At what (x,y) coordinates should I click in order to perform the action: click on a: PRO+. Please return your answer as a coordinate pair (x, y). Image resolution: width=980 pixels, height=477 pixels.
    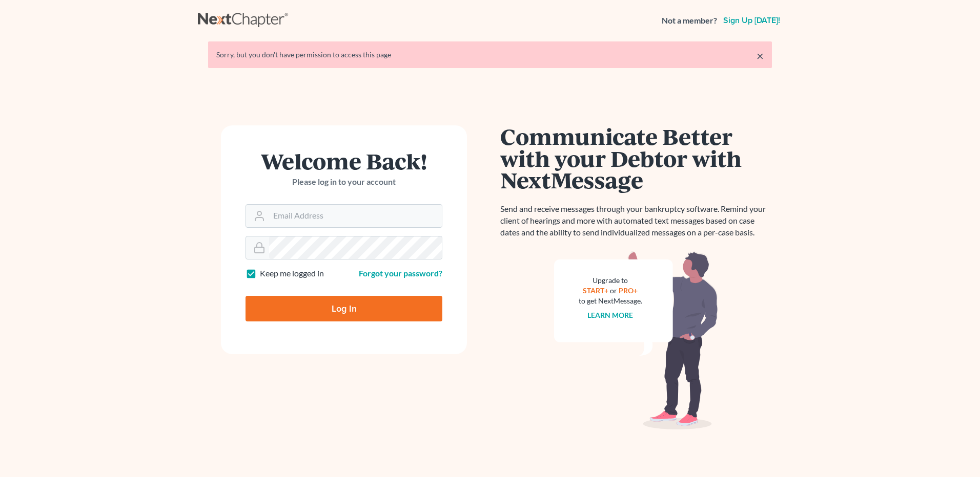
    Looking at the image, I should click on (629, 290).